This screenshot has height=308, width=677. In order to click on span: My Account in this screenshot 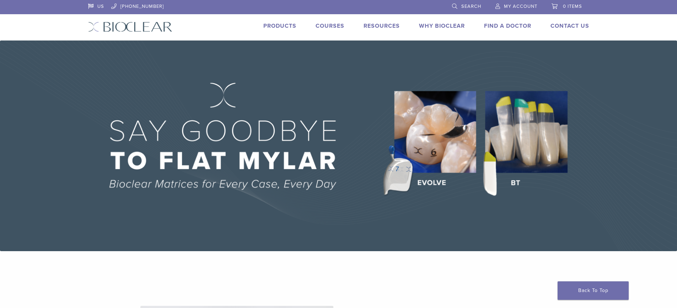, I will do `click(521, 6)`.